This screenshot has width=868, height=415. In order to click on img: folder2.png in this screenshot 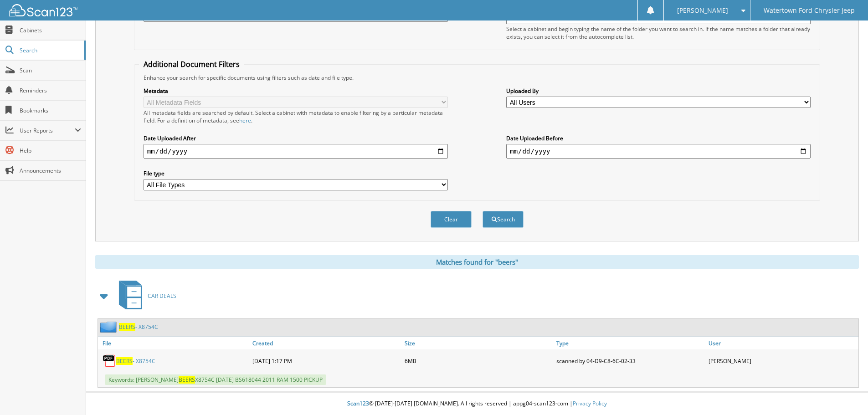, I will do `click(109, 326)`.